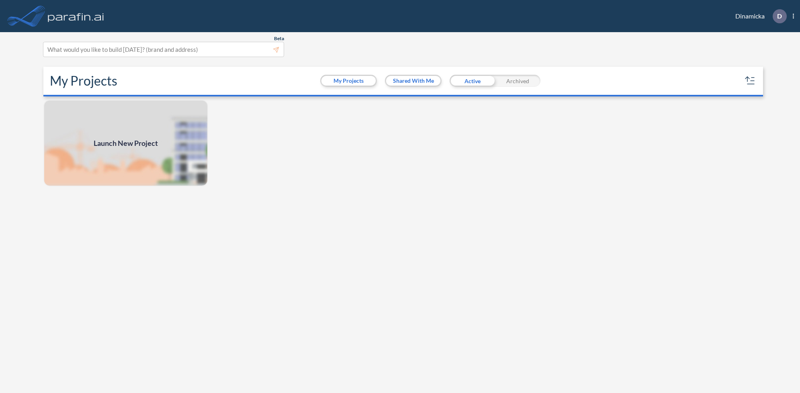 The height and width of the screenshot is (393, 800). Describe the element at coordinates (750, 81) in the screenshot. I see `button: sort` at that location.